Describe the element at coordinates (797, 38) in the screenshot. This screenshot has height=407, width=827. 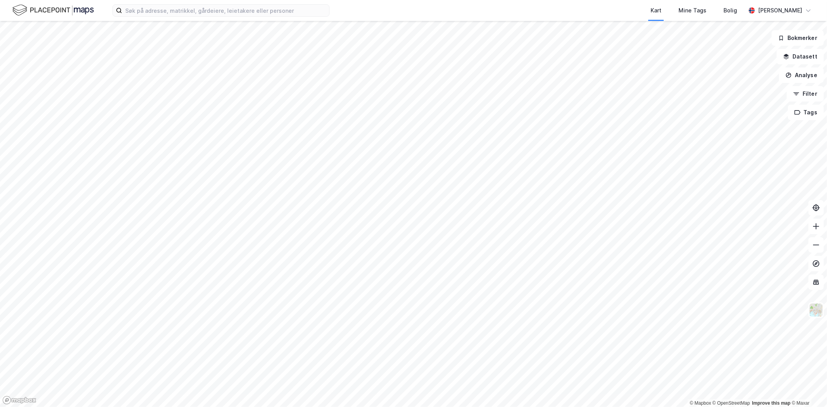
I see `button: Bokmerker` at that location.